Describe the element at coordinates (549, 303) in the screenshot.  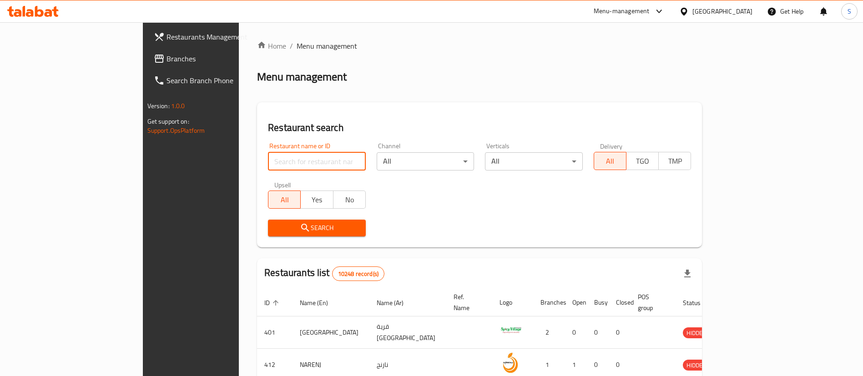
I see `th: Branches` at that location.